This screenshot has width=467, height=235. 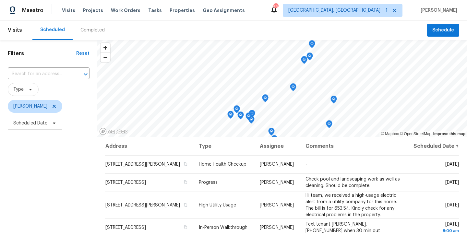 What do you see at coordinates (390, 134) in the screenshot?
I see `a: Mapbox` at bounding box center [390, 134].